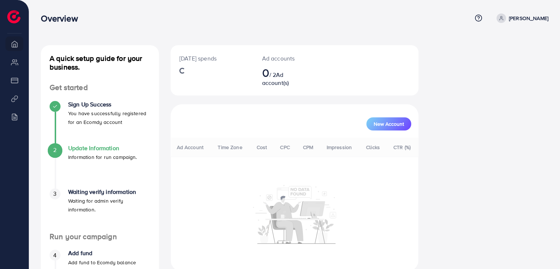  What do you see at coordinates (14, 17) in the screenshot?
I see `img: logo` at bounding box center [14, 17].